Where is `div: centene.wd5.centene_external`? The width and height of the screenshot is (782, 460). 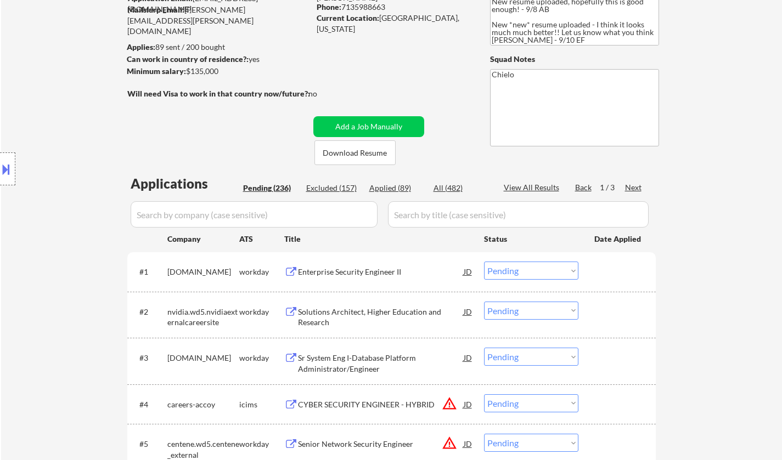 div: centene.wd5.centene_external is located at coordinates (203, 449).